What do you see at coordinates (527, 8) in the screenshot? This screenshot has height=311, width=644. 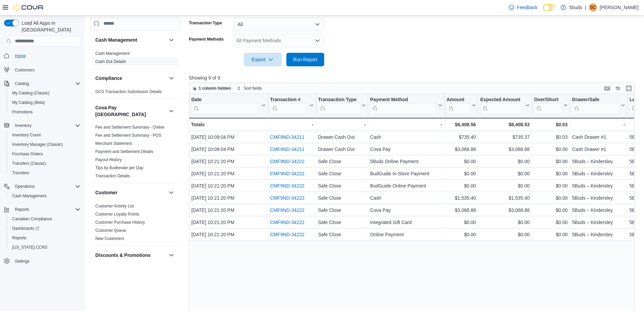 I see `span: Feedback` at bounding box center [527, 8].